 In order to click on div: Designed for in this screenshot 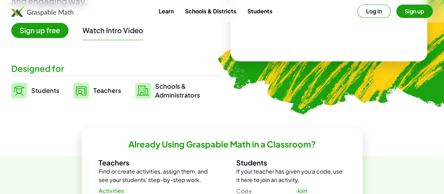, I will do `click(115, 68)`.